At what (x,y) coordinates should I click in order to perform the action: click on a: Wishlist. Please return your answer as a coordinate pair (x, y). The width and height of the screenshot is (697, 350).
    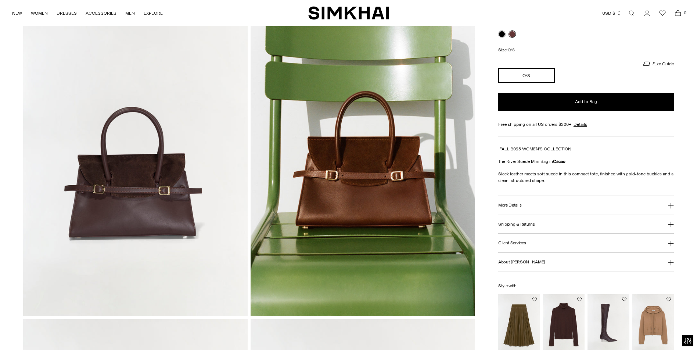
    Looking at the image, I should click on (662, 13).